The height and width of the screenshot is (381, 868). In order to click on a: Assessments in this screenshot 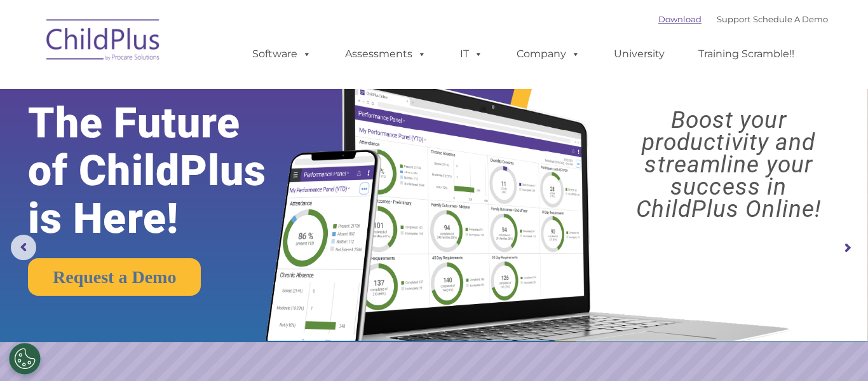, I will do `click(385, 54)`.